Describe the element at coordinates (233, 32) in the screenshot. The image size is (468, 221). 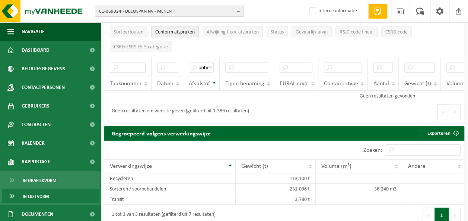
I see `button: Afwijking t.o.v. afsprakenAfwijking t.o.v. afspraken: Activate to sort` at that location.